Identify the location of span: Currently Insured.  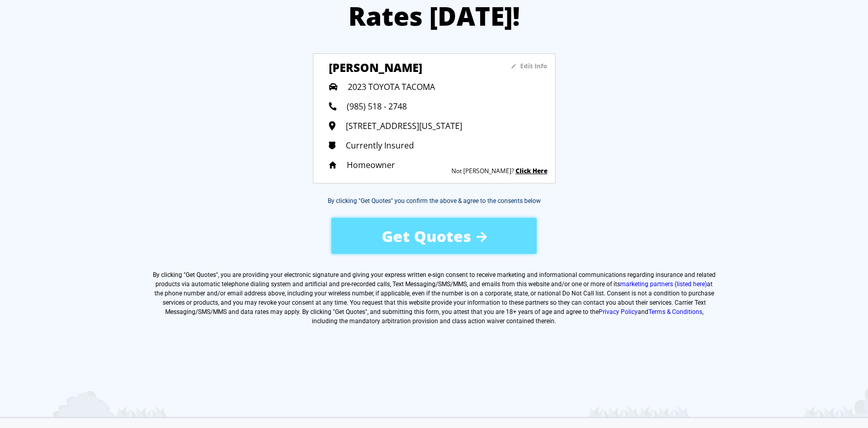
(380, 145).